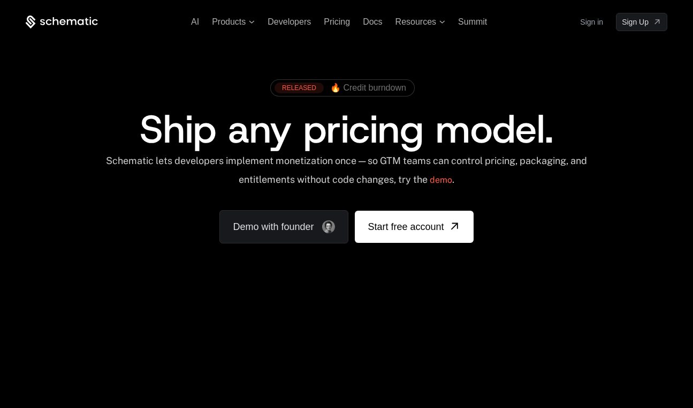 This screenshot has width=693, height=408. What do you see at coordinates (473, 21) in the screenshot?
I see `a: Summit` at bounding box center [473, 21].